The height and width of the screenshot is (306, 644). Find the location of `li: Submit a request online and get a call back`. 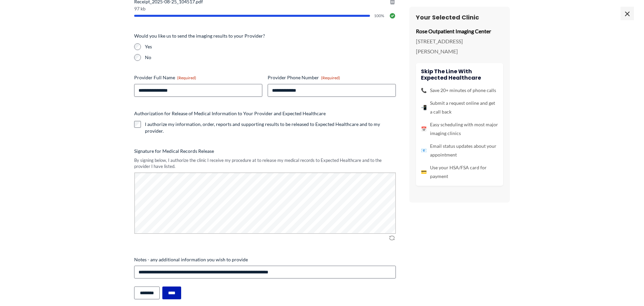

li: Submit a request online and get a call back is located at coordinates (460, 108).